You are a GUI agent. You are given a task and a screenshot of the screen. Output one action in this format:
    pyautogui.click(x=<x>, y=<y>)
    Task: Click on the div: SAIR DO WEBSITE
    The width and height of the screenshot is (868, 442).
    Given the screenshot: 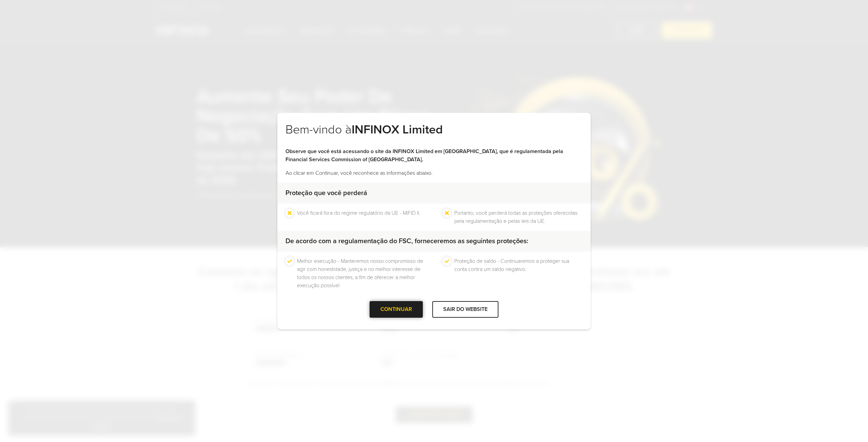 What is the action you would take?
    pyautogui.click(x=465, y=310)
    